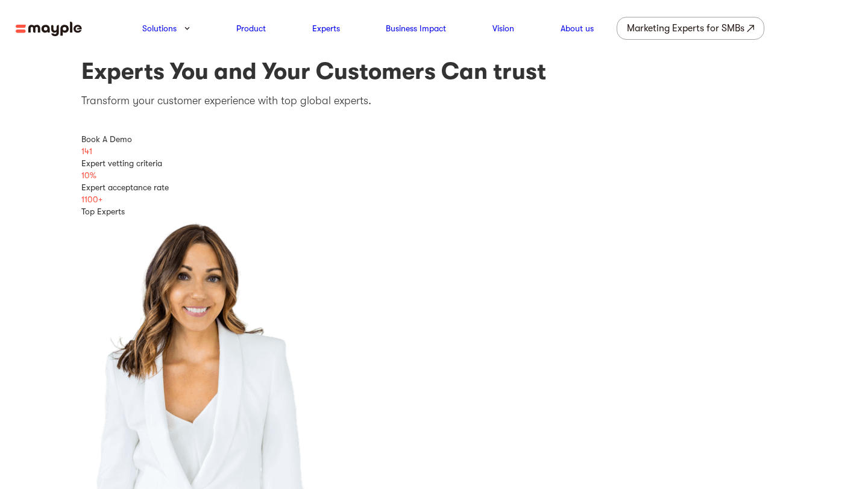 The width and height of the screenshot is (868, 489). What do you see at coordinates (686, 28) in the screenshot?
I see `div: Marketing Experts for SMBs` at bounding box center [686, 28].